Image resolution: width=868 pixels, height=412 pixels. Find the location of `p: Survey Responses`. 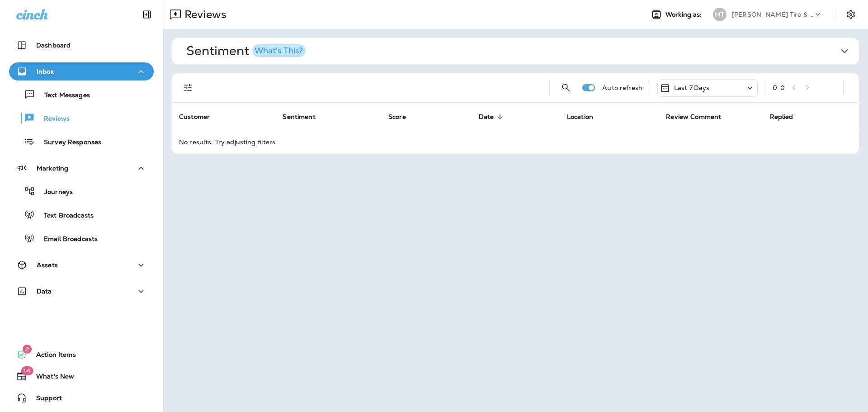

p: Survey Responses is located at coordinates (68, 143).